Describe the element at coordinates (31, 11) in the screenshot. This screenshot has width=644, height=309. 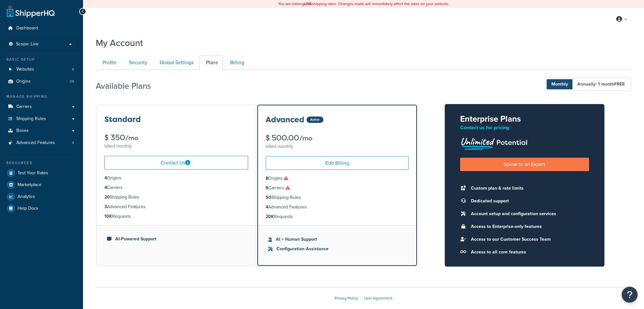
I see `a: ShipperHQ Home` at that location.